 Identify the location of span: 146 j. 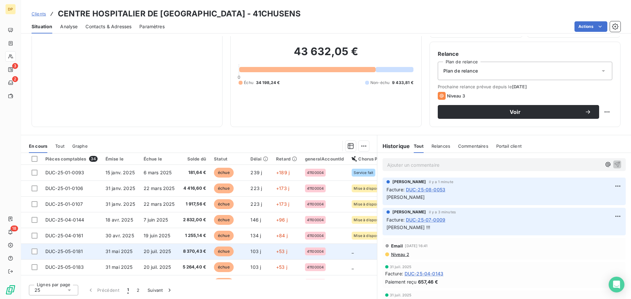
(256, 220).